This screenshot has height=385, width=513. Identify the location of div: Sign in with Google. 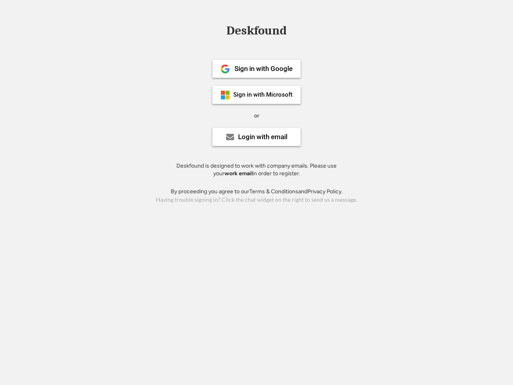
(264, 69).